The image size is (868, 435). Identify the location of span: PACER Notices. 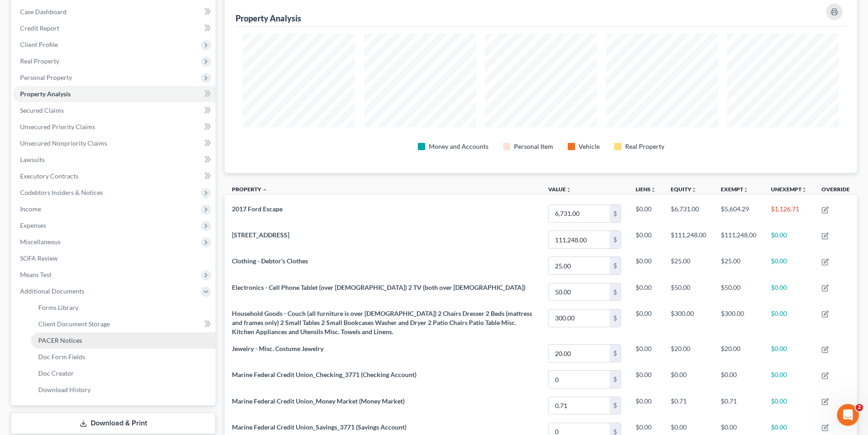
(60, 340).